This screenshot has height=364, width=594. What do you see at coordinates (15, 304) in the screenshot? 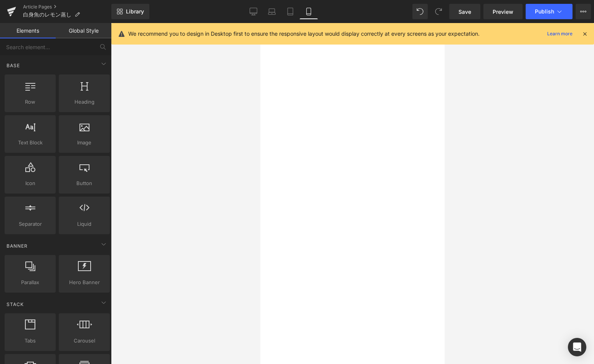
I see `span: Stack` at bounding box center [15, 304].